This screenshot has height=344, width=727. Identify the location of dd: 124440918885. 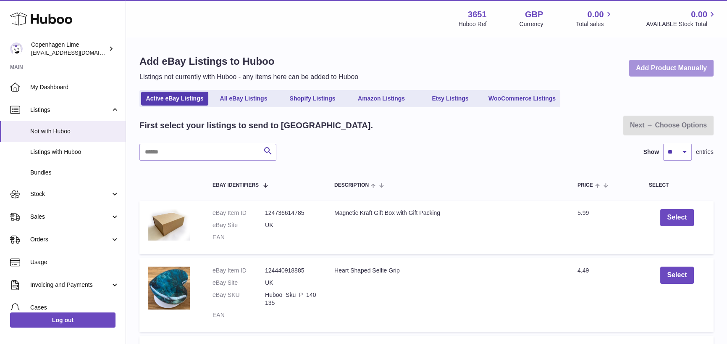
(291, 270).